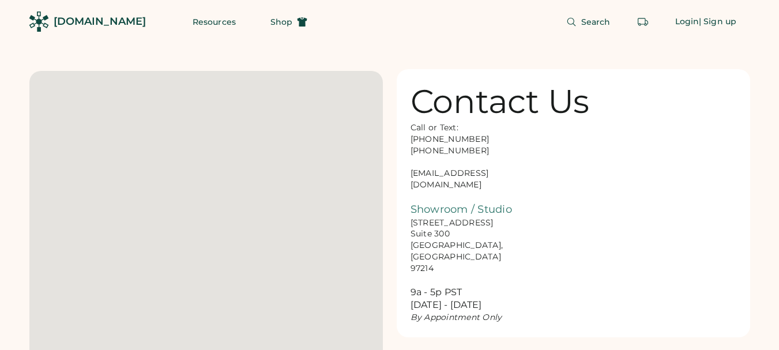 The image size is (779, 350). I want to click on span: Search, so click(595, 22).